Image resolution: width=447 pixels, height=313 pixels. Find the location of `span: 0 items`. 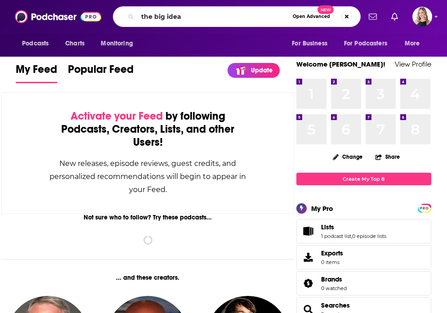

span: 0 items is located at coordinates (332, 262).